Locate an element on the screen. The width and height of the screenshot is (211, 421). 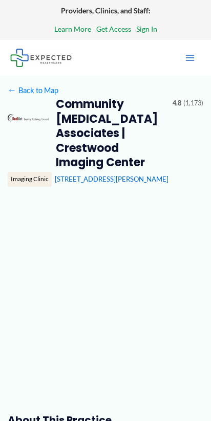
img: Expected Healthcare Logo - side, dark font, small is located at coordinates (41, 57).